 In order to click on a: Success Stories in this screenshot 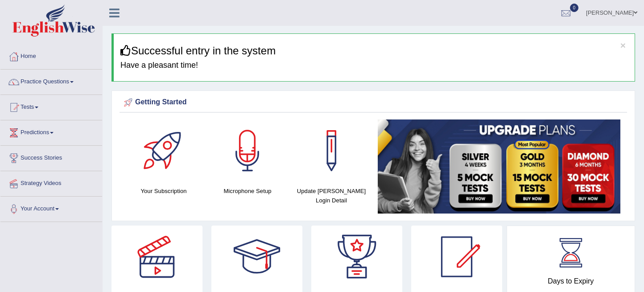, I will do `click(51, 157)`.